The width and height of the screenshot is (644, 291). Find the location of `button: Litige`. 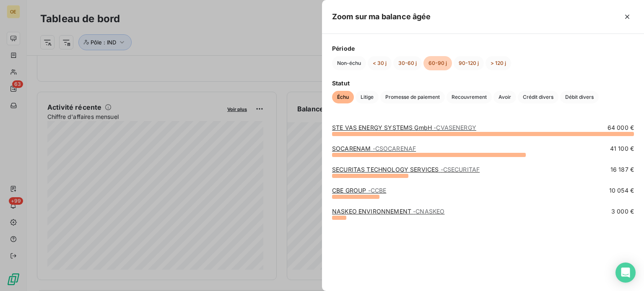

button: Litige is located at coordinates (367, 97).